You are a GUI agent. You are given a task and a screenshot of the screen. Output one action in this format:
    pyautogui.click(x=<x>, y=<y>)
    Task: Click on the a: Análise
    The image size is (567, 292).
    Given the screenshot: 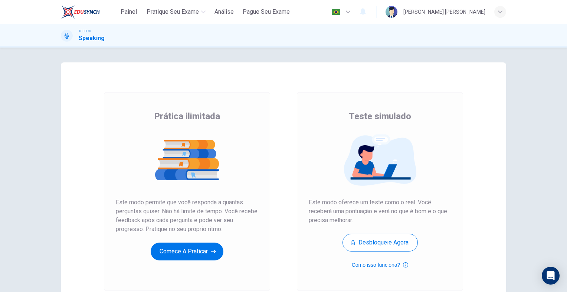 What is the action you would take?
    pyautogui.click(x=224, y=12)
    